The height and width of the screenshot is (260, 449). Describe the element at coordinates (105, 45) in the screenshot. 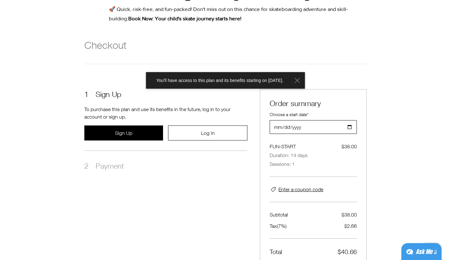

I see `span: Checkout` at that location.